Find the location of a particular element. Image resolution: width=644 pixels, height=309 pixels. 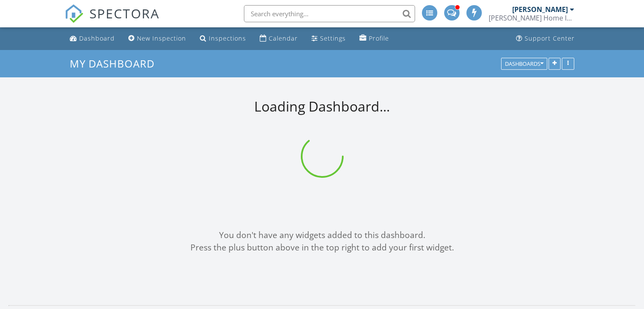

a: New Inspection is located at coordinates (157, 39).